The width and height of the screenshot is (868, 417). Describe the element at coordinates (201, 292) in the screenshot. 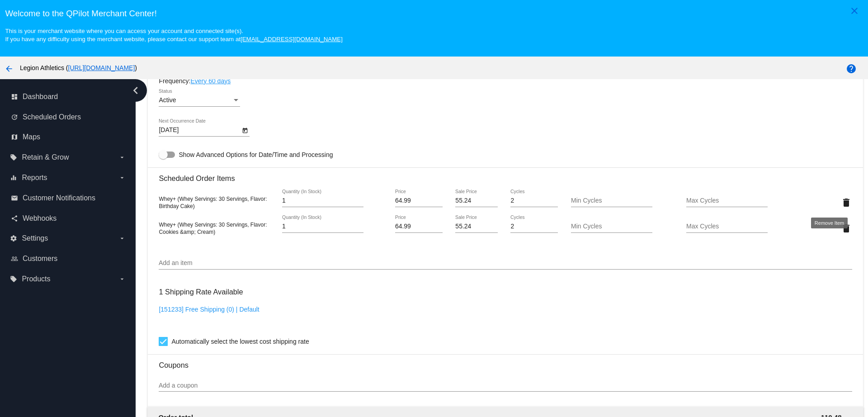

I see `h3: 1 Shipping Rate Available` at that location.